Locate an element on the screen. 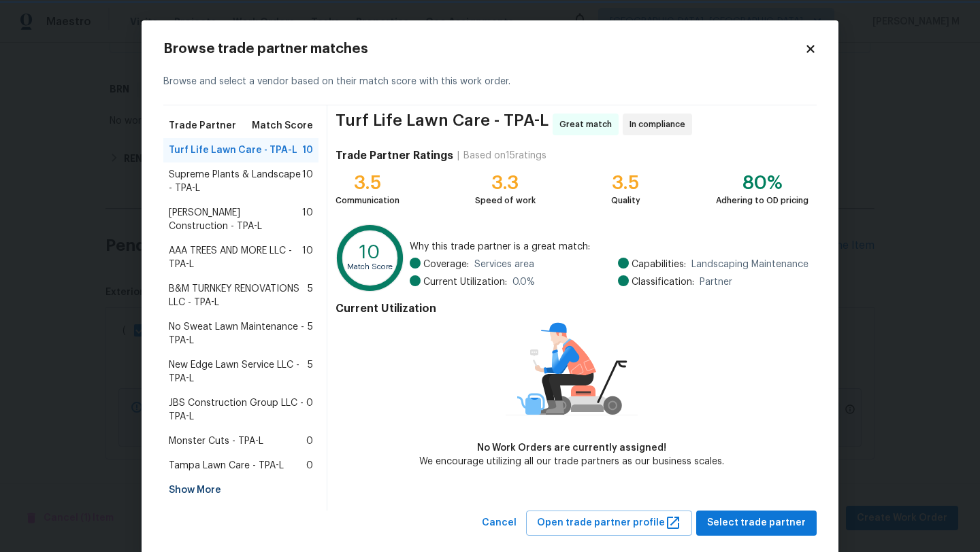 Image resolution: width=980 pixels, height=552 pixels. div: Speed of work is located at coordinates (505, 201).